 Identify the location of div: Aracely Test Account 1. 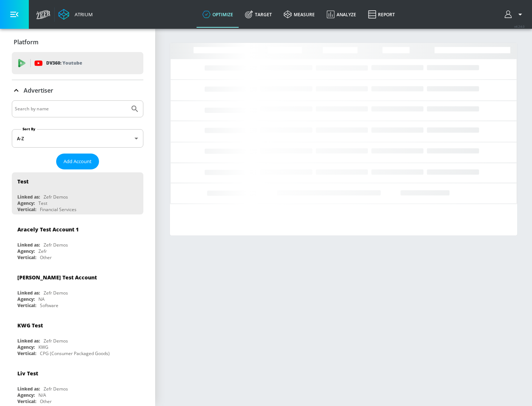
(48, 229).